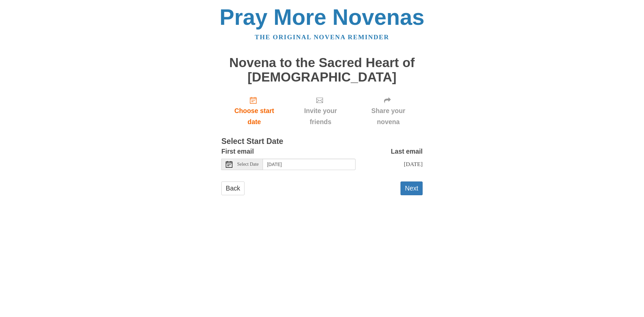  Describe the element at coordinates (254, 111) in the screenshot. I see `a: Choose start date` at that location.